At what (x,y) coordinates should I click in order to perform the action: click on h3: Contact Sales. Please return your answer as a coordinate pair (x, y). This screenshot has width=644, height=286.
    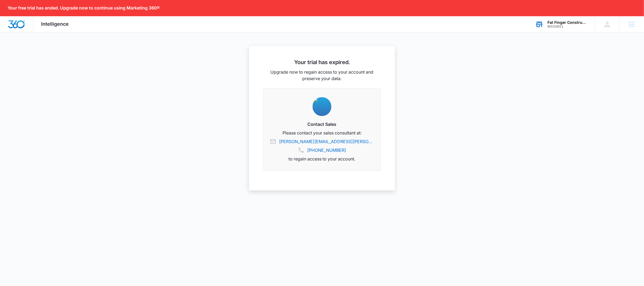
    Looking at the image, I should click on (322, 124).